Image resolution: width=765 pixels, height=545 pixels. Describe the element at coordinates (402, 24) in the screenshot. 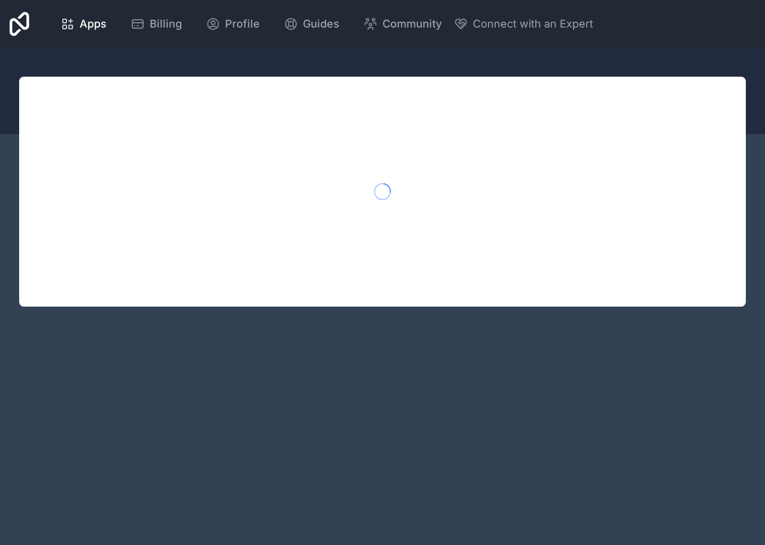

I see `a: Community` at that location.